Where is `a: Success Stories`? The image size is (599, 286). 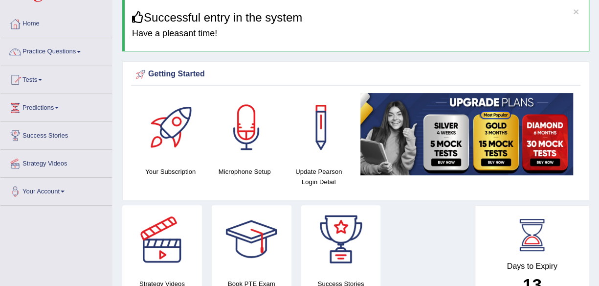
a: Success Stories is located at coordinates (56, 134).